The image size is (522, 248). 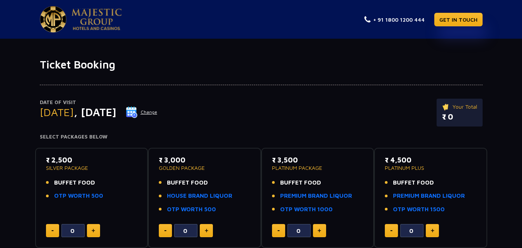 What do you see at coordinates (446, 107) in the screenshot?
I see `img: ticket` at bounding box center [446, 107].